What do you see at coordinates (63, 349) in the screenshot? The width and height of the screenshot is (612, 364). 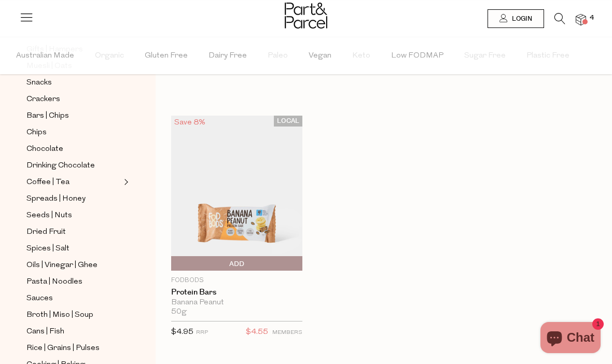 I see `span: Rice | Grains | Pulses` at bounding box center [63, 349].